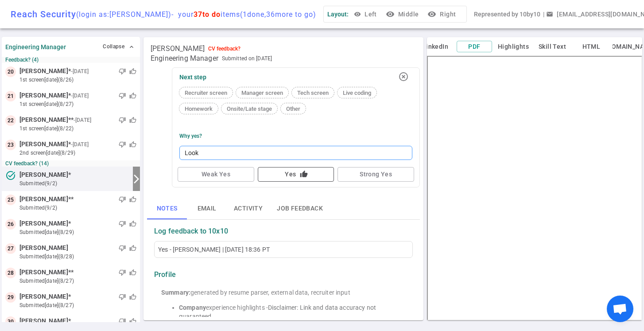 The height and width of the screenshot is (331, 644). Describe the element at coordinates (292, 312) in the screenshot. I see `li: experience highlights -` at that location.